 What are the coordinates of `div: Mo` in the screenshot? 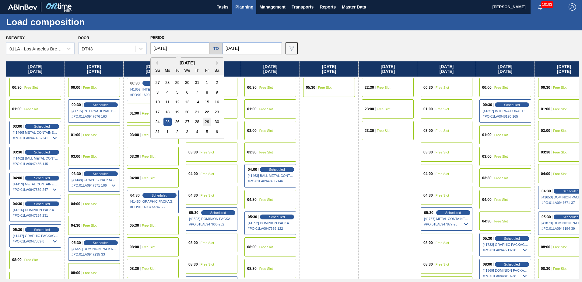 It's located at (167, 70).